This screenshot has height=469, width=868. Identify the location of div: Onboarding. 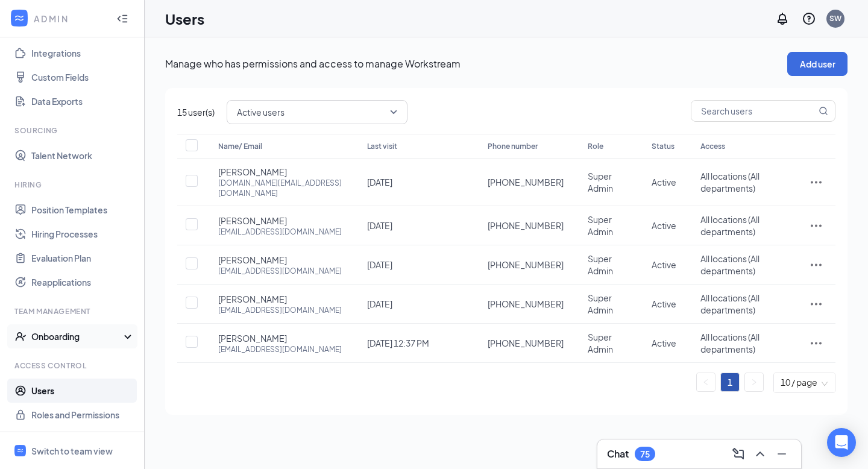
(78, 336).